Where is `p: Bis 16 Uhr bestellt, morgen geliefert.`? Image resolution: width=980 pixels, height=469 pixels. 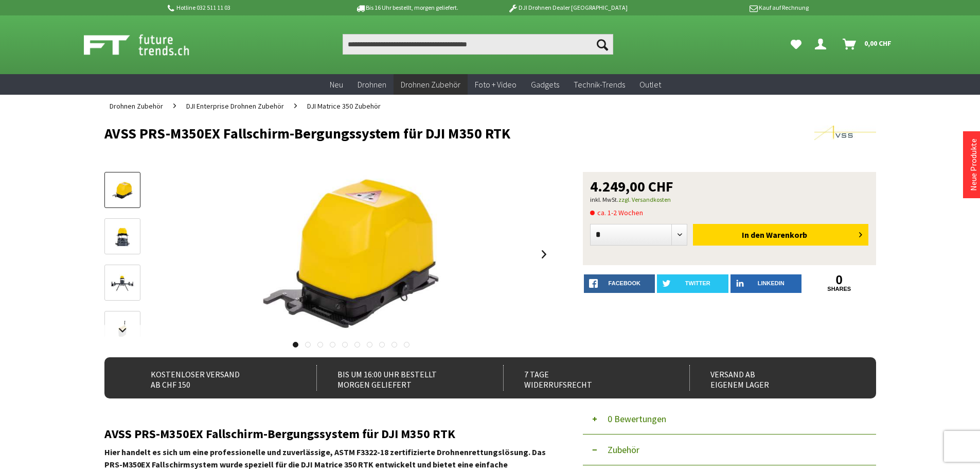
p: Bis 16 Uhr bestellt, morgen geliefert. is located at coordinates (407, 8).